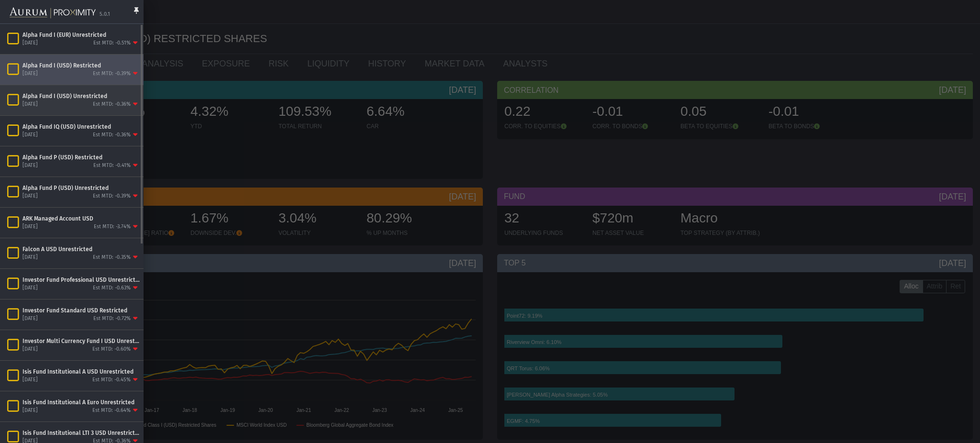 The image size is (980, 443). Describe the element at coordinates (81, 371) in the screenshot. I see `div: Isis Fund Institutional A USD Unrestricted` at that location.